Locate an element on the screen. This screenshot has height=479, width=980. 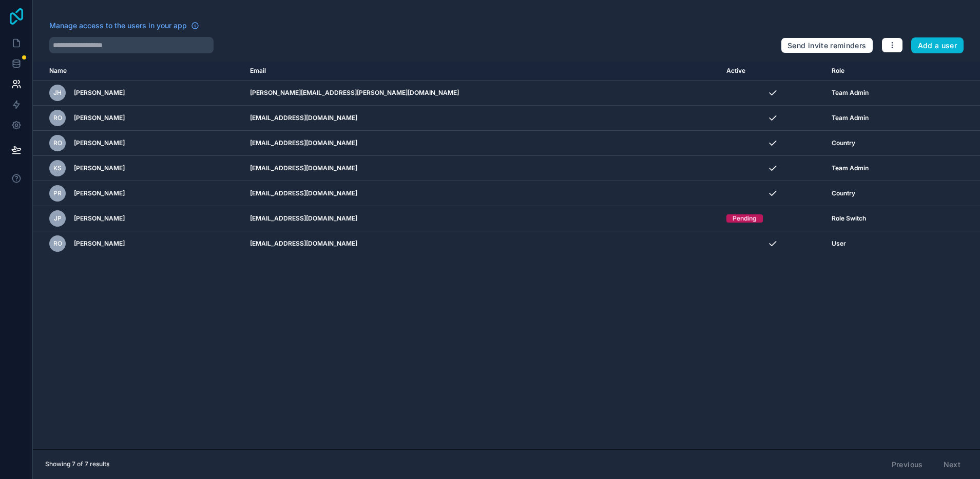
a: Add a user is located at coordinates (938, 45).